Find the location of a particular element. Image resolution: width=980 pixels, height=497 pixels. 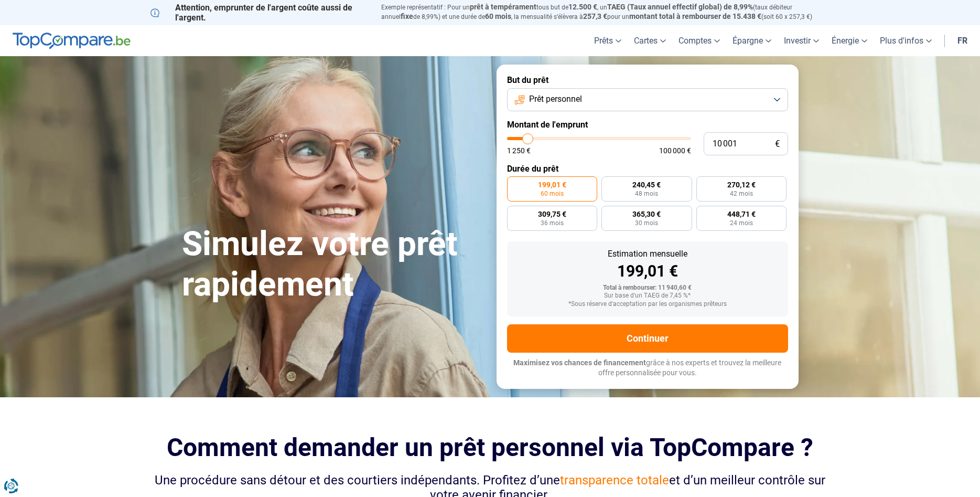

span: 309,75 € is located at coordinates (552, 214).